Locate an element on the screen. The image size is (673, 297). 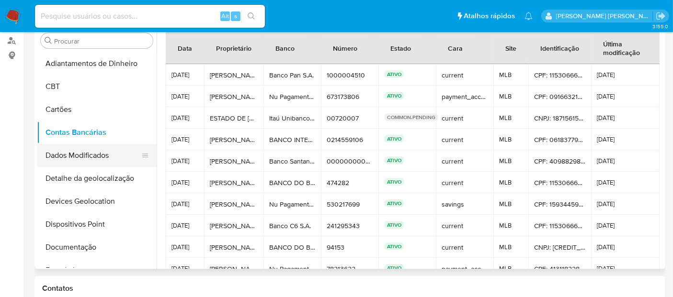
button: Documentação is located at coordinates (97, 247).